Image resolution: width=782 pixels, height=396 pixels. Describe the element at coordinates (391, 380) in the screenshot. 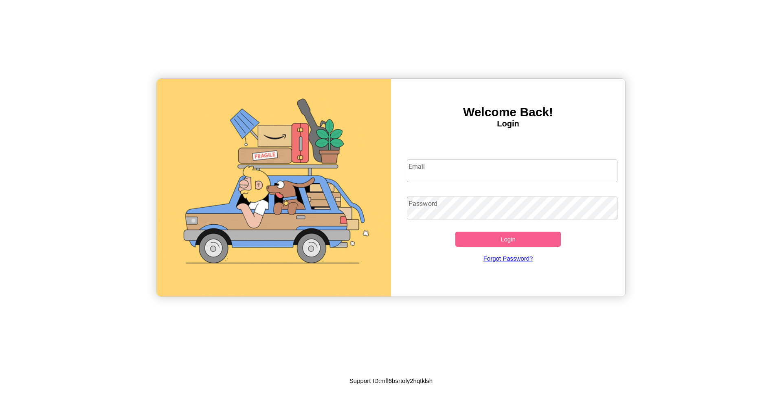

I see `p: Support ID: mfl6bsrtoly2hqtklsh` at that location.